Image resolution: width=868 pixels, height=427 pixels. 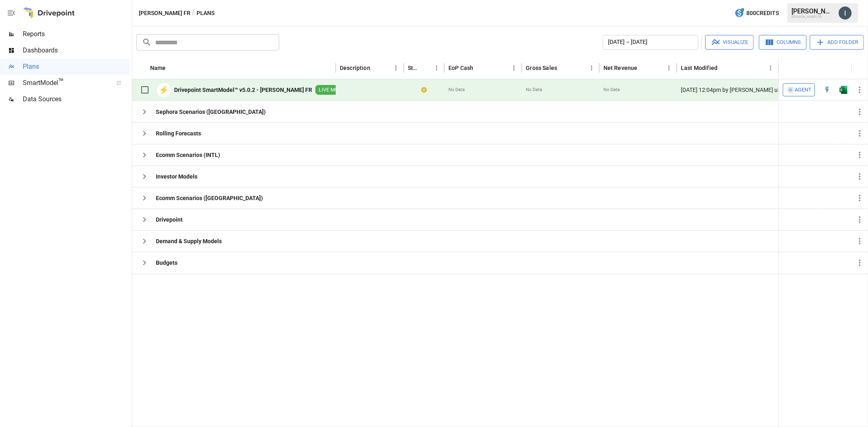 I want to click on img: Isabel Leon, so click(x=845, y=13).